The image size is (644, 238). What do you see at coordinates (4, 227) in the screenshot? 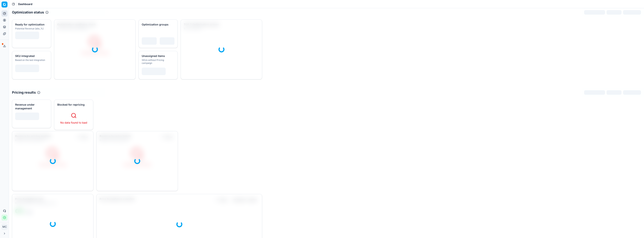
I see `button: MC` at bounding box center [4, 227].